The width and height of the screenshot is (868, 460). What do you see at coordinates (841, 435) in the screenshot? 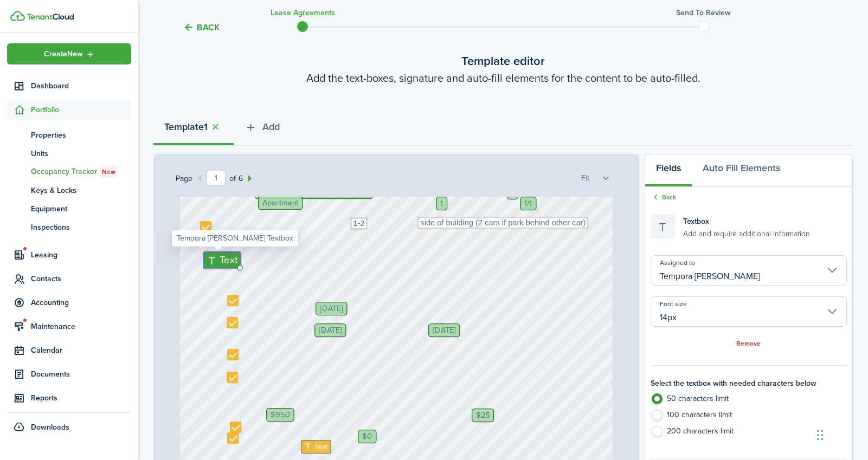
I see `div: Chat Widget` at bounding box center [841, 435].